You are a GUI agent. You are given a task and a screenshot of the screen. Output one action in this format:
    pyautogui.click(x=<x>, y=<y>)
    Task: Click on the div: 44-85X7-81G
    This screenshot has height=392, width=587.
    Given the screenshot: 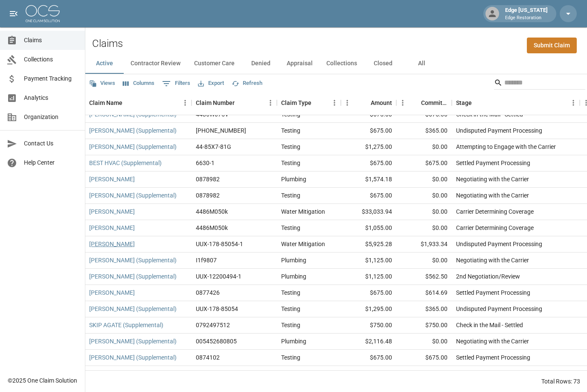 What is the action you would take?
    pyautogui.click(x=213, y=146)
    